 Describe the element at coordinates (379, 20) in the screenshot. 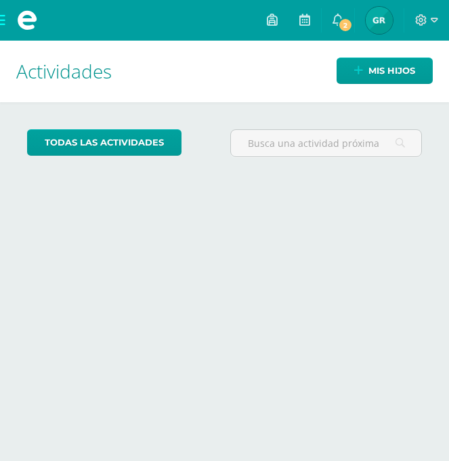

I see `img: cd8677320ee65cb2f8b06d2a6664bc20.png` at that location.